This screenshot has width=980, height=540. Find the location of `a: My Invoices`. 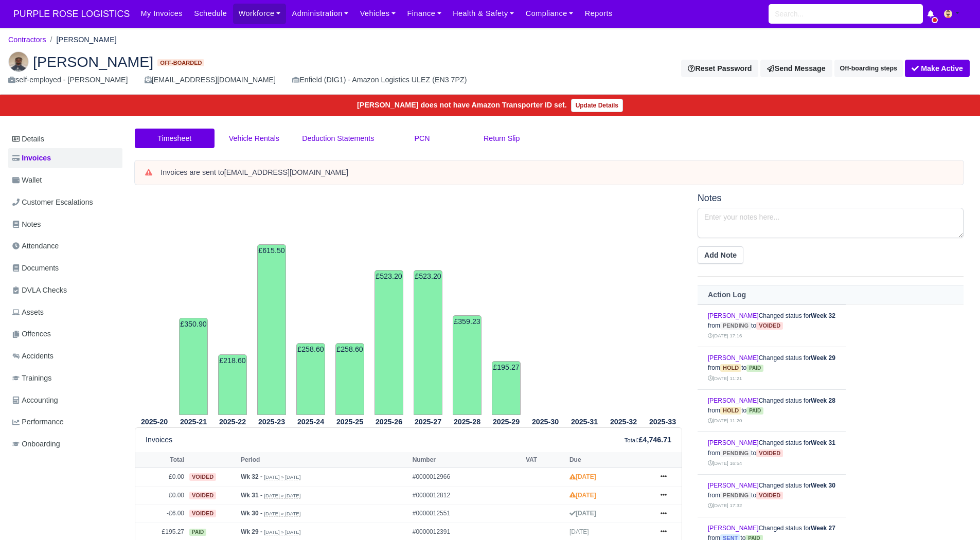

a: My Invoices is located at coordinates (162, 13).